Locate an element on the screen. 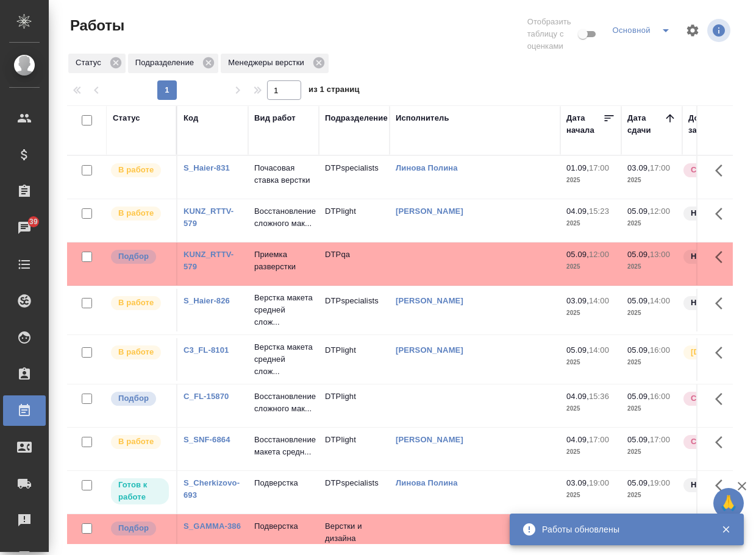 This screenshot has width=756, height=555. div: split button is located at coordinates (643, 31).